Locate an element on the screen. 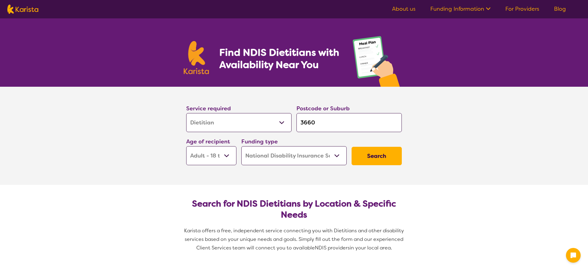  input: Type is located at coordinates (349, 122).